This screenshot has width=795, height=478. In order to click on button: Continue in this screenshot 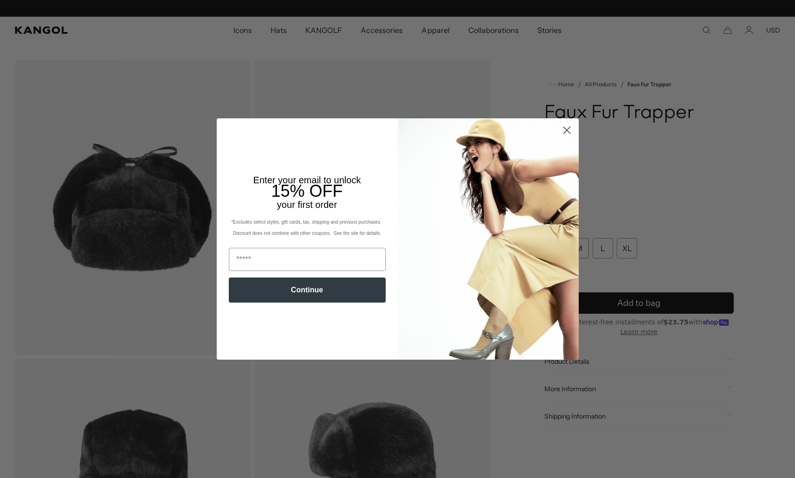, I will do `click(307, 290)`.